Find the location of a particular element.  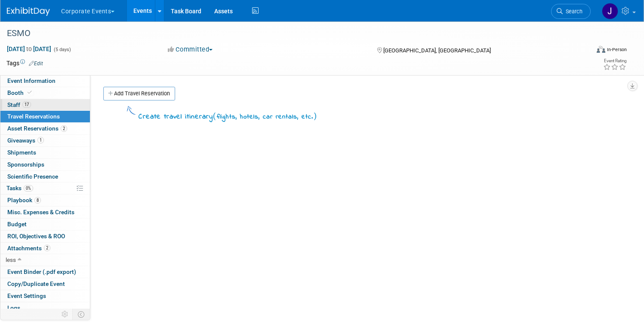

span: Event Settings is located at coordinates (27, 297).